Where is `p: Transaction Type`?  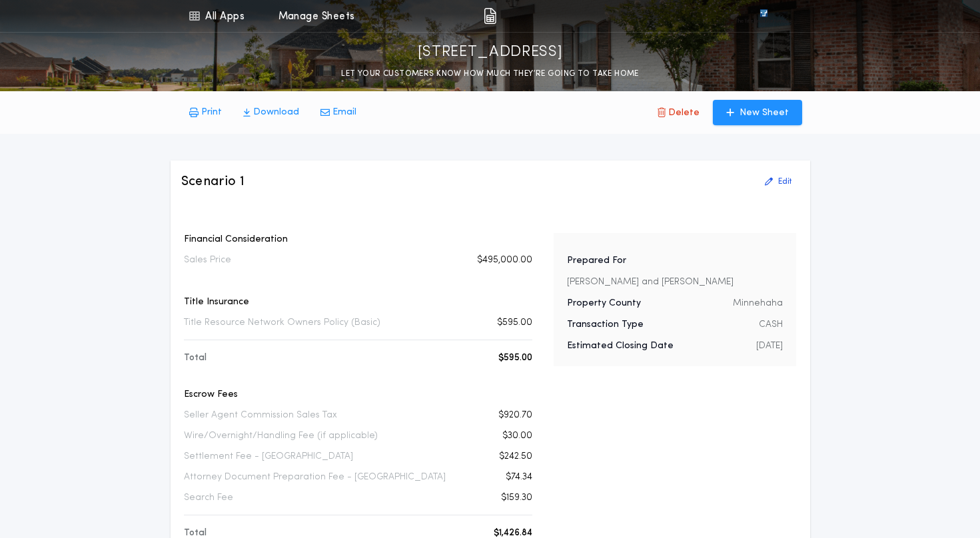
p: Transaction Type is located at coordinates (605, 325).